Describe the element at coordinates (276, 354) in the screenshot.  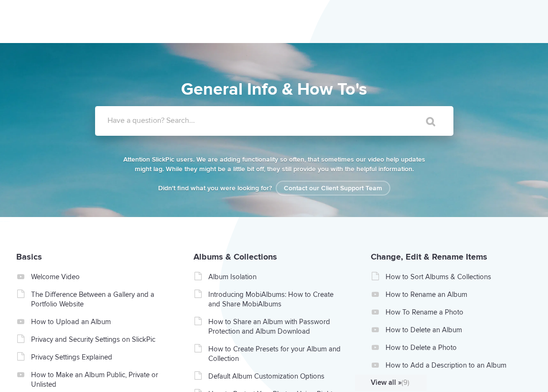
I see `a: How to Create Presets for your Album and Collection` at that location.